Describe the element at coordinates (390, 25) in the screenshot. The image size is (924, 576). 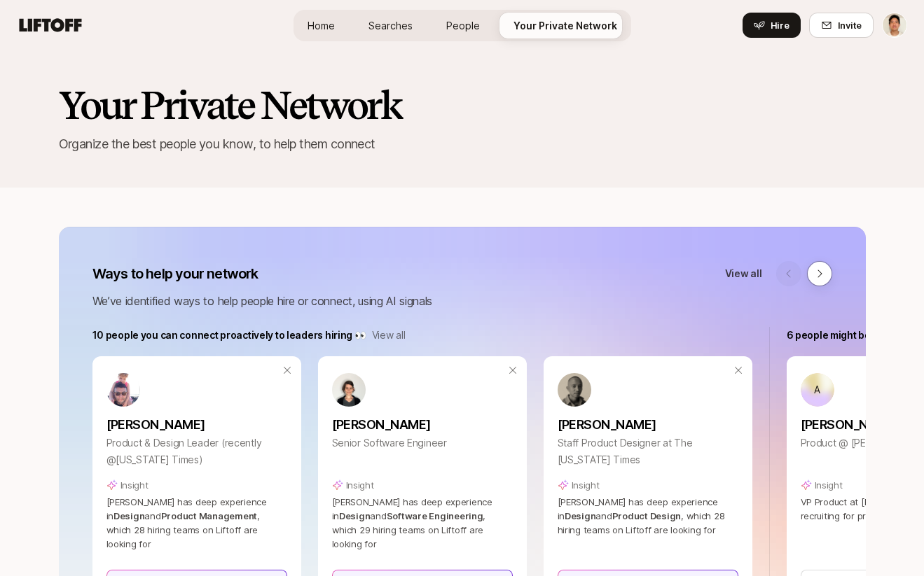
I see `span: Searches` at that location.